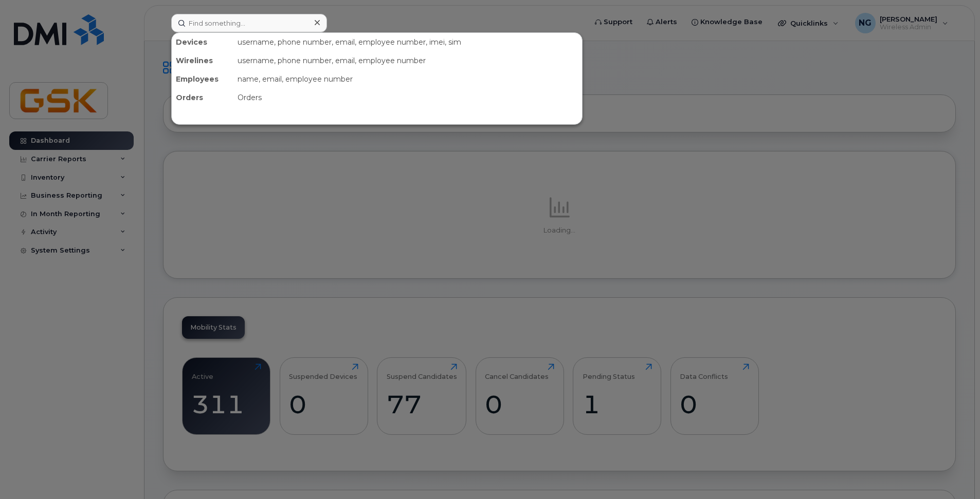  I want to click on div: Employees, so click(203, 79).